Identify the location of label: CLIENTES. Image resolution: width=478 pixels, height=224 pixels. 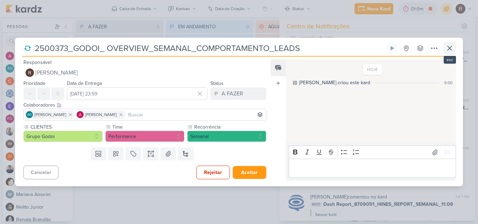
(66, 127).